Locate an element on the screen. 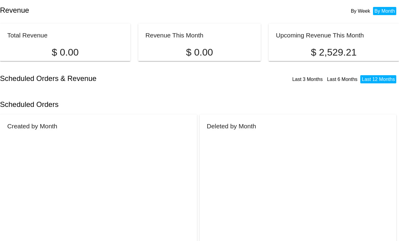 The image size is (399, 241). a: Last 6 Months is located at coordinates (342, 79).